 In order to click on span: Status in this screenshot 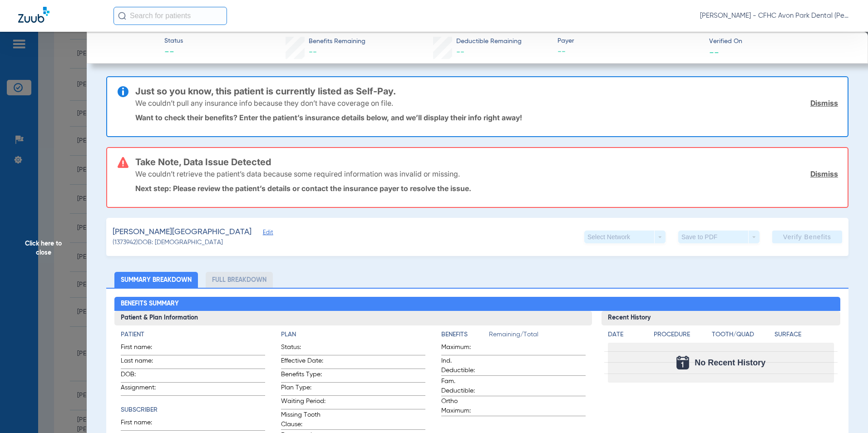, I will do `click(174, 40)`.